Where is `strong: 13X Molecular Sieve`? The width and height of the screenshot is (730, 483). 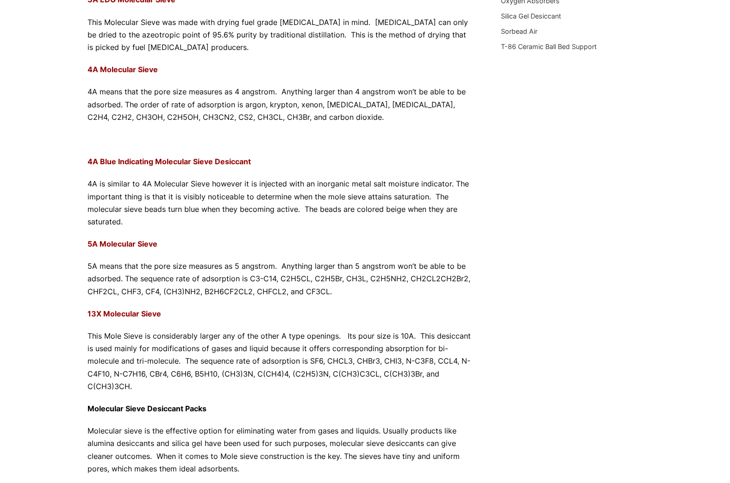 strong: 13X Molecular Sieve is located at coordinates (124, 314).